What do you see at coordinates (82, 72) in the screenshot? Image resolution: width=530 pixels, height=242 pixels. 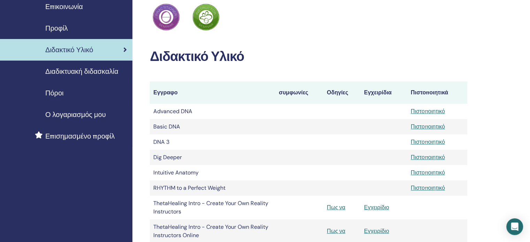 I see `span: Διαδικτυακή διδασκαλία` at bounding box center [82, 72].